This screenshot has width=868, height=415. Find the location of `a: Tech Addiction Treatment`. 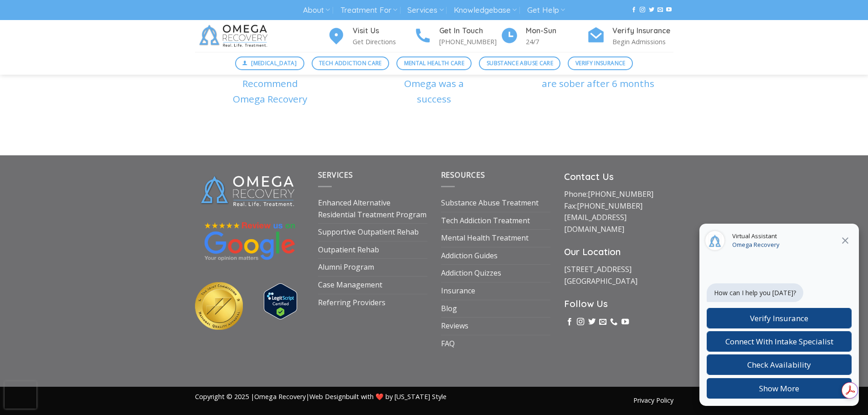

a: Tech Addiction Treatment is located at coordinates (485, 221).